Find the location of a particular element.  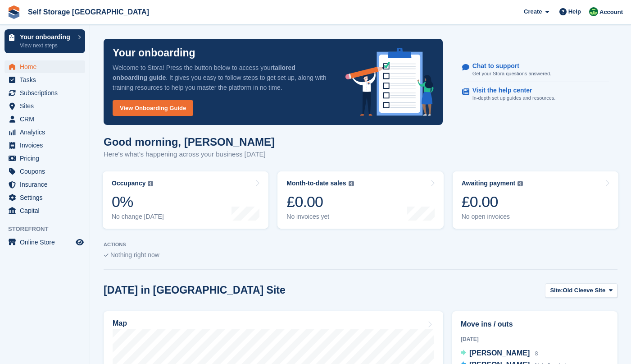

a: Month-to-date sales £0.00 No invoices yet is located at coordinates (360, 200).